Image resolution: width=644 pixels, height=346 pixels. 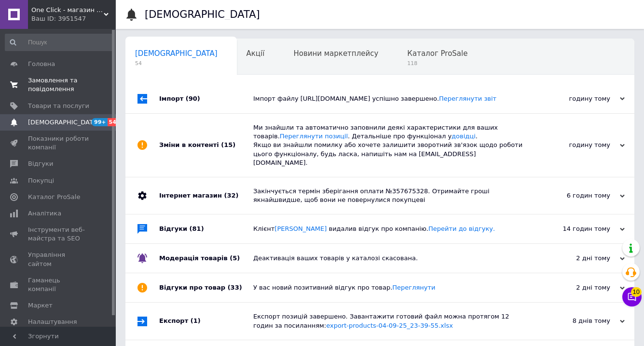 I want to click on div: Інтернет магазин, so click(x=206, y=195).